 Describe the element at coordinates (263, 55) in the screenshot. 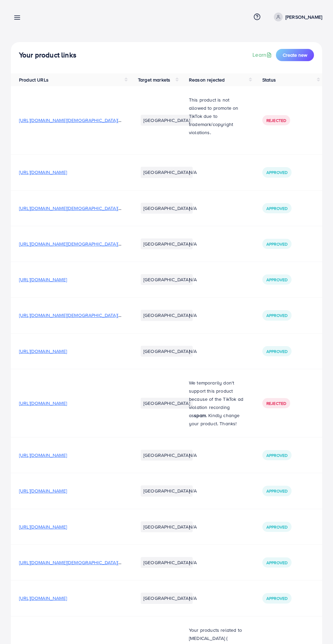

I see `a: Learn` at that location.